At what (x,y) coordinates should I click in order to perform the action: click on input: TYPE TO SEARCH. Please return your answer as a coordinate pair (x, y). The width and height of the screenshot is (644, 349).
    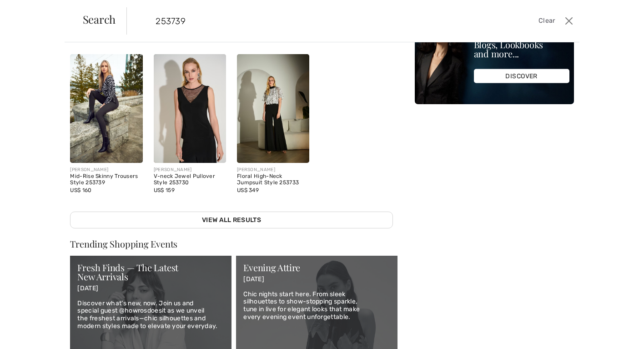
    Looking at the image, I should click on (304, 21).